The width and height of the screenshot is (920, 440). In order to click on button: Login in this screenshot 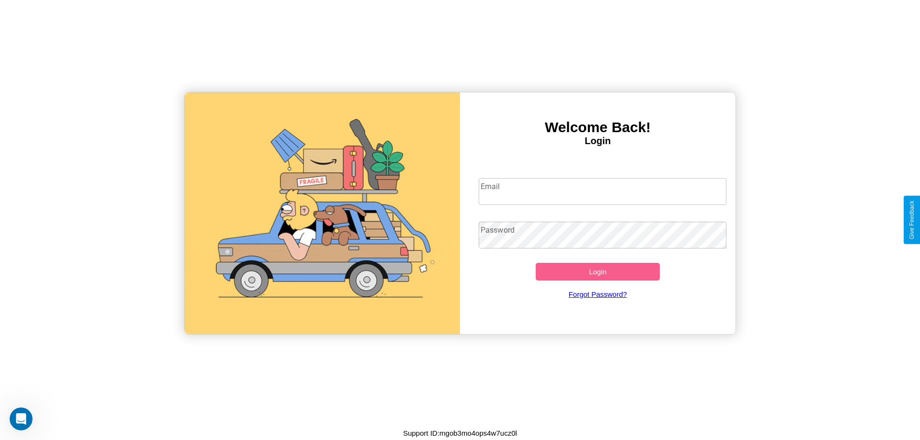, I will do `click(597, 272)`.